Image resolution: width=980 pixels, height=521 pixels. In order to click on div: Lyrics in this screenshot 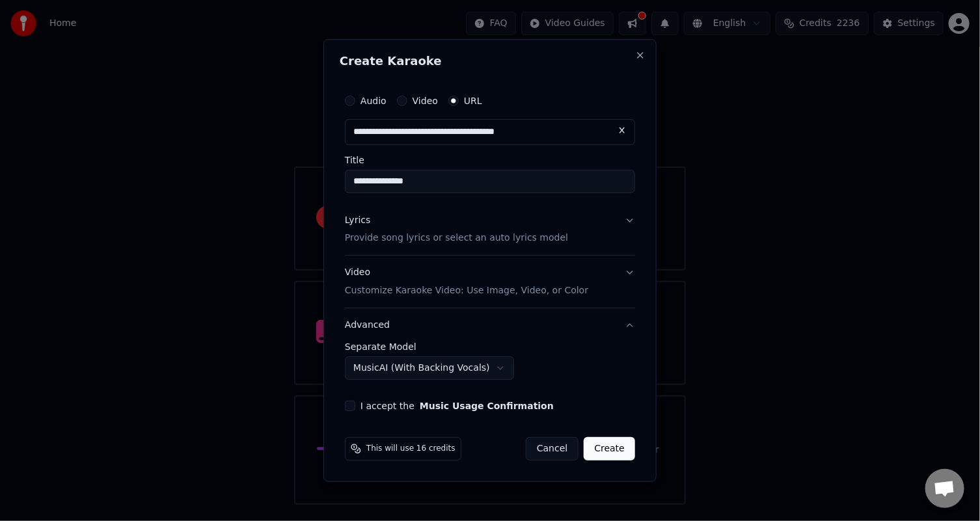, I will do `click(357, 220)`.